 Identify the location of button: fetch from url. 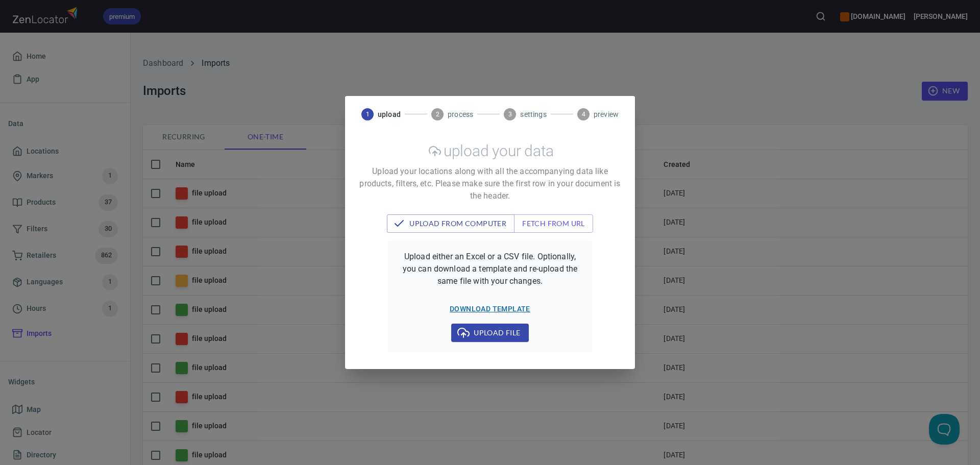
(553, 223).